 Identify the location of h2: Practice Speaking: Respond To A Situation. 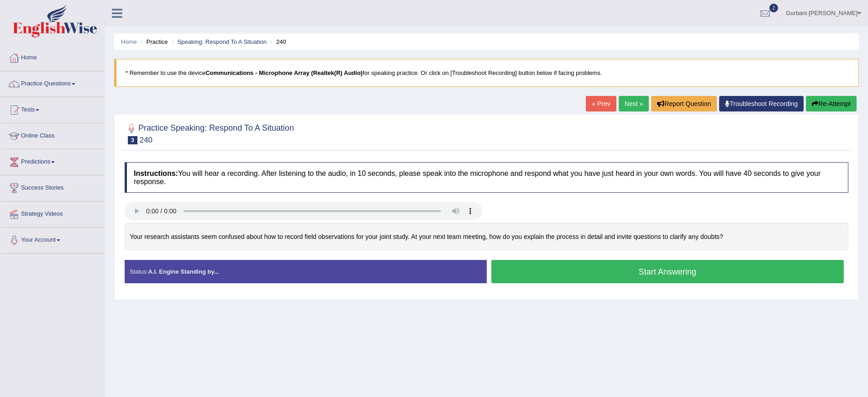
(209, 133).